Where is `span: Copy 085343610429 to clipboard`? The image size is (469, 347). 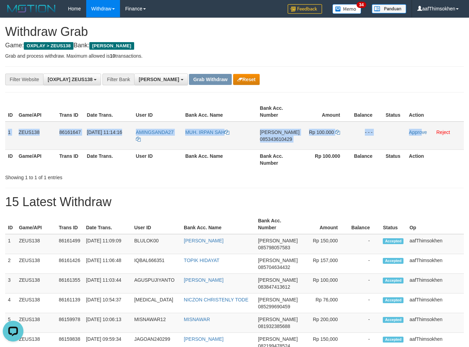
span: Copy 085343610429 to clipboard is located at coordinates (276, 139).